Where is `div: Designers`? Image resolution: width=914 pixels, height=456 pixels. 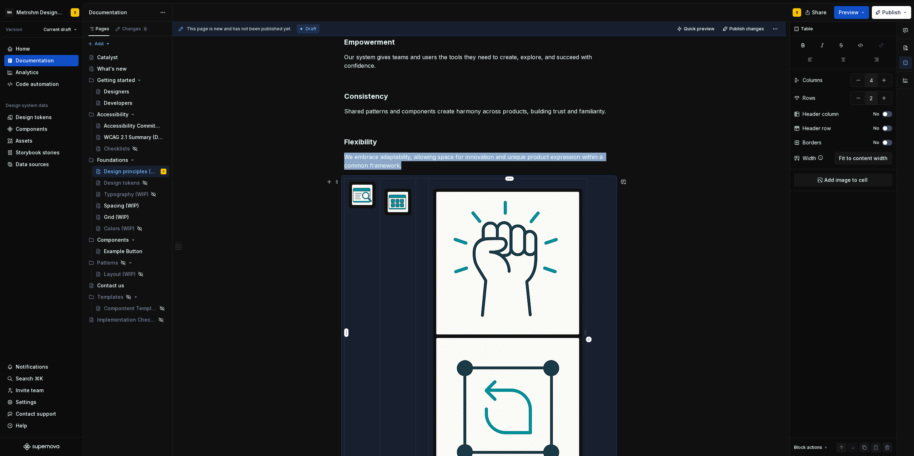
div: Designers is located at coordinates (116, 92).